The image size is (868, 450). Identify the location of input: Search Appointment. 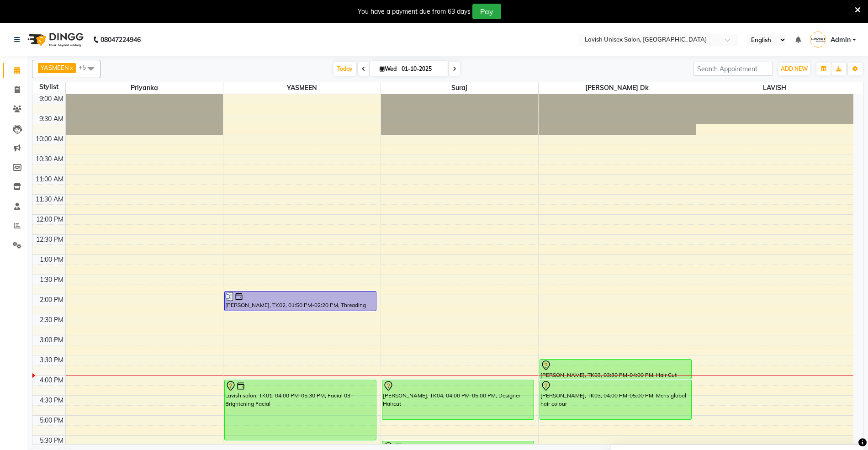
(733, 68).